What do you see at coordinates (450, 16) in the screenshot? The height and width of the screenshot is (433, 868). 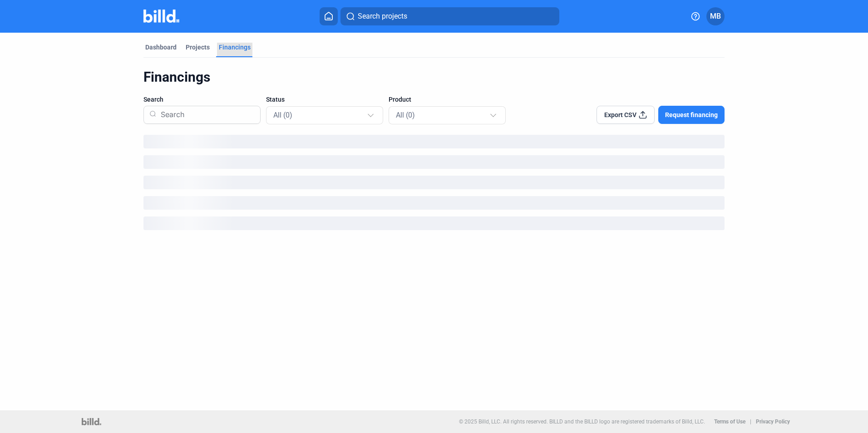 I see `button: Search projects` at bounding box center [450, 16].